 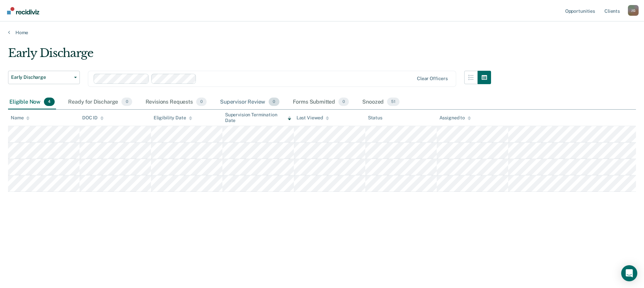 I want to click on div: Assigned to, so click(x=455, y=117).